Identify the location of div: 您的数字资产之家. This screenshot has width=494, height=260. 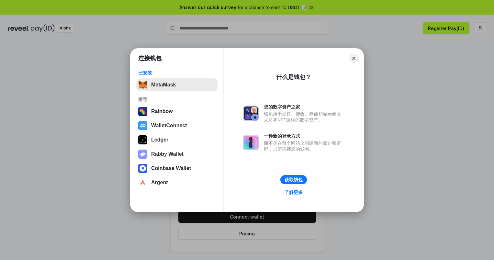
(304, 107).